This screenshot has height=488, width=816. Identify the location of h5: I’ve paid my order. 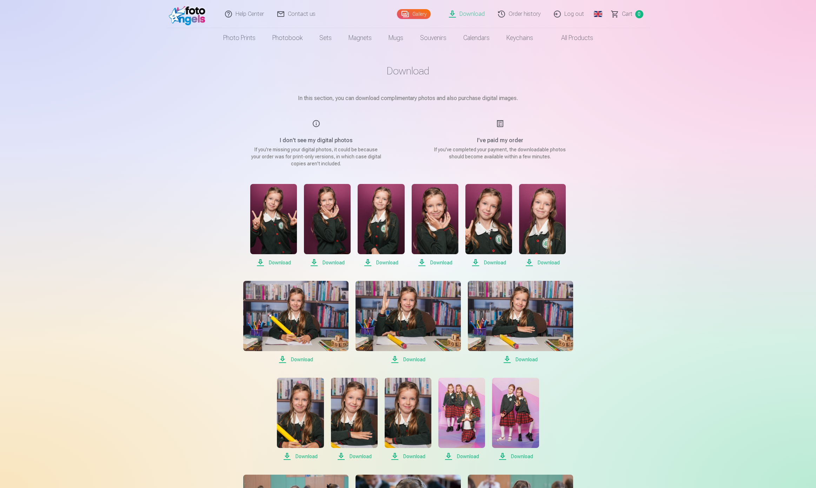
(500, 140).